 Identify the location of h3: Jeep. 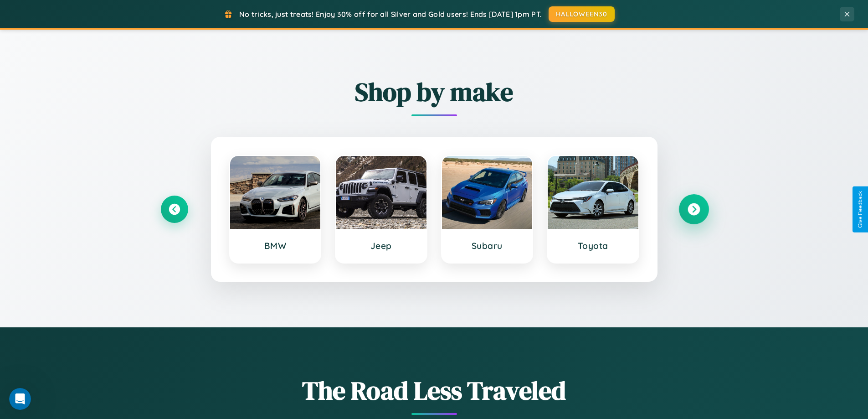
(381, 246).